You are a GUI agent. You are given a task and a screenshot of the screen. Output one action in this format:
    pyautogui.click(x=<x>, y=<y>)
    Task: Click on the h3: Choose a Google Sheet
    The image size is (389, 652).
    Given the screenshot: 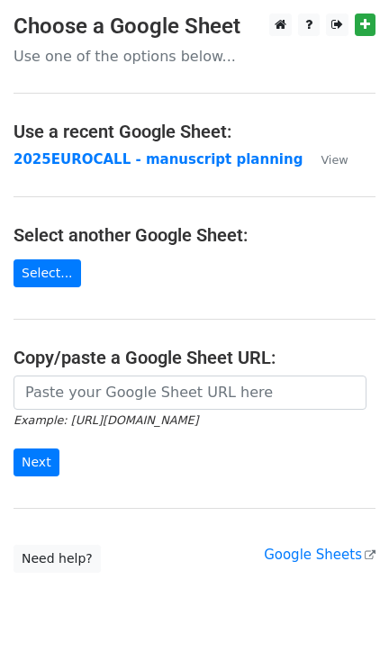 What is the action you would take?
    pyautogui.click(x=194, y=26)
    